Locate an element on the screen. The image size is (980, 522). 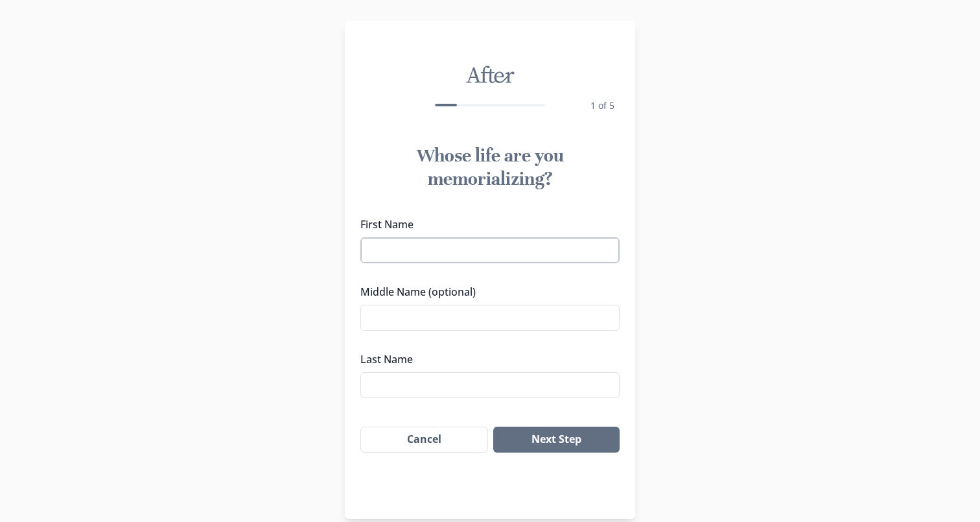
label: First Name is located at coordinates (486, 224).